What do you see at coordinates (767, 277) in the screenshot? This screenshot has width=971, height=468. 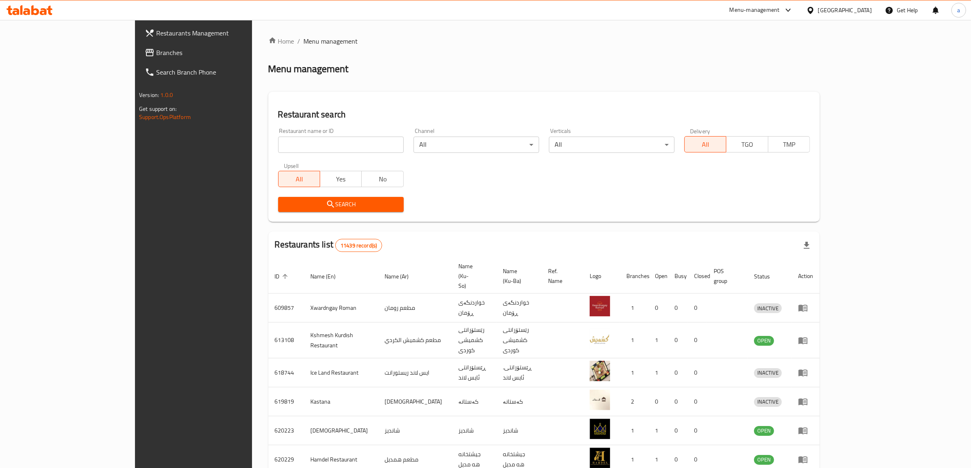 I see `span: Status` at bounding box center [767, 277].